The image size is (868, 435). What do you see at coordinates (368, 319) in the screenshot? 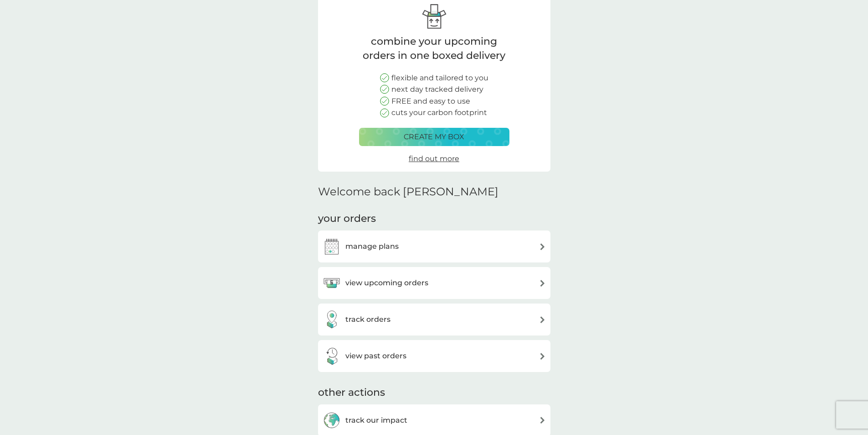
I see `h3: track orders` at bounding box center [368, 319].